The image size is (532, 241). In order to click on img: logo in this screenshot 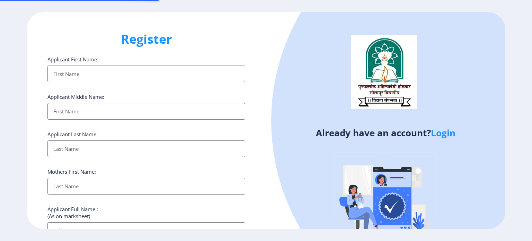, I will do `click(384, 72)`.